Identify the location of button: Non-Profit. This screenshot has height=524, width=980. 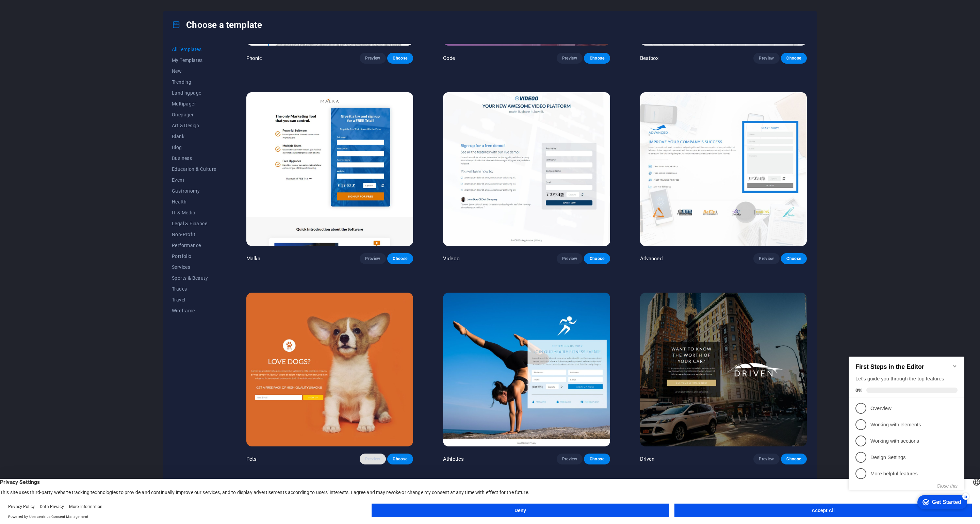
(194, 234).